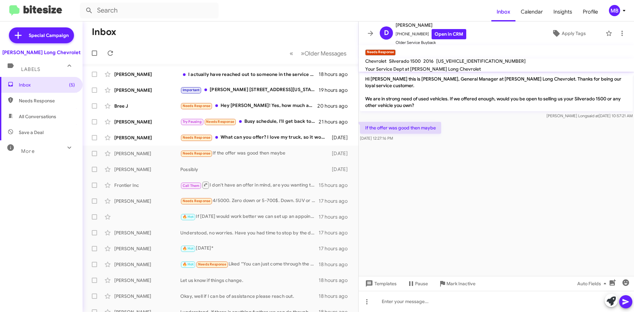 Image resolution: width=634 pixels, height=312 pixels. Describe the element at coordinates (431, 43) in the screenshot. I see `span: Older Service Buyback` at that location.